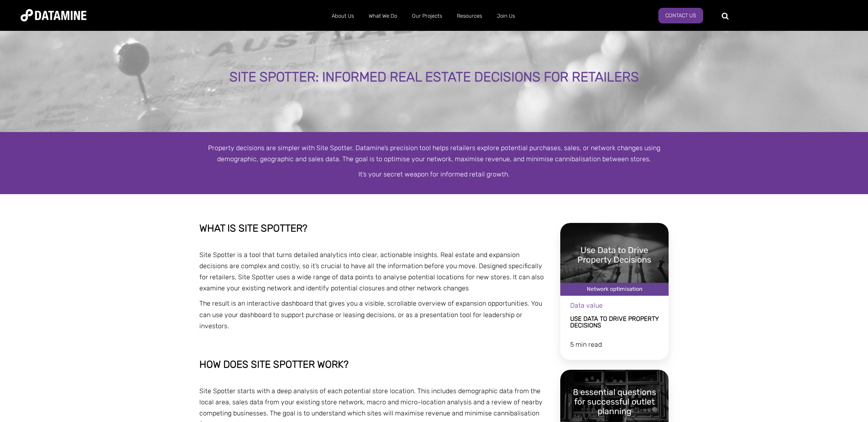  I want to click on span: It’s your secret weapon for informed retail growth., so click(434, 174).